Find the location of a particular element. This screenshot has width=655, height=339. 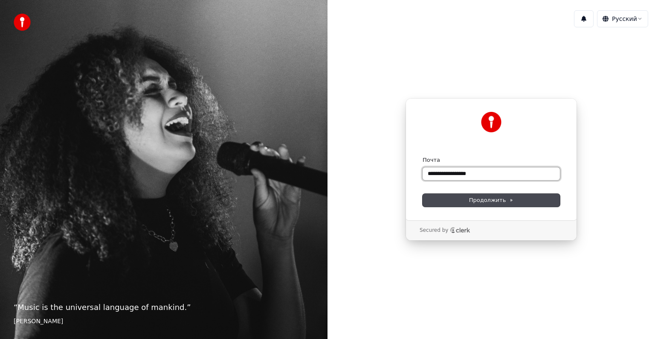

span: Продолжить is located at coordinates (492, 200).